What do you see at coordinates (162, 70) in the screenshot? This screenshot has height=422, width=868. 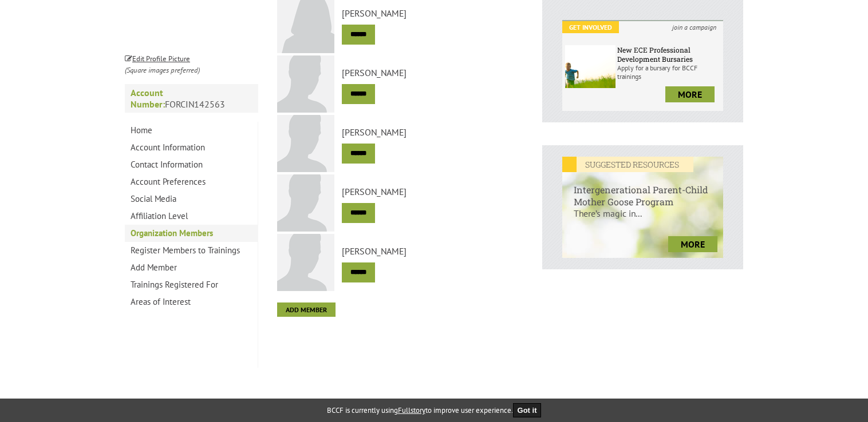 I see `i: (Square images preferred)` at bounding box center [162, 70].